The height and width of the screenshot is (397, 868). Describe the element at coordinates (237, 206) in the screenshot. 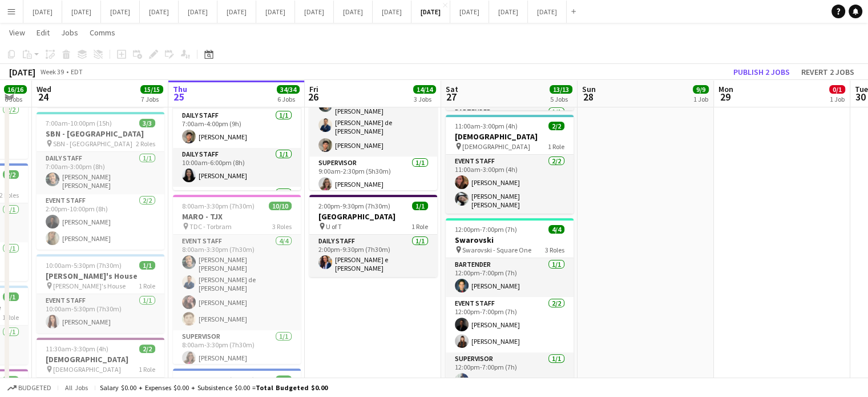

I see `app-card-role: Event Staff1/1` at that location.